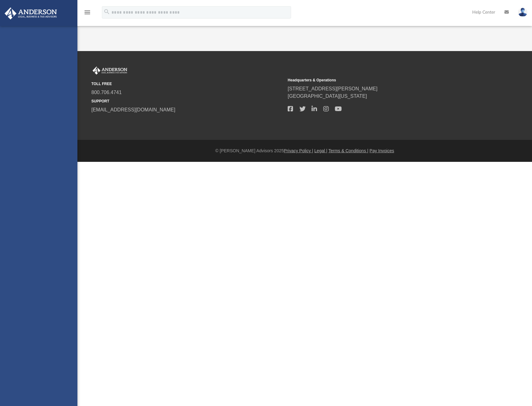 The width and height of the screenshot is (532, 406). Describe the element at coordinates (187, 84) in the screenshot. I see `small: TOLL FREE` at that location.